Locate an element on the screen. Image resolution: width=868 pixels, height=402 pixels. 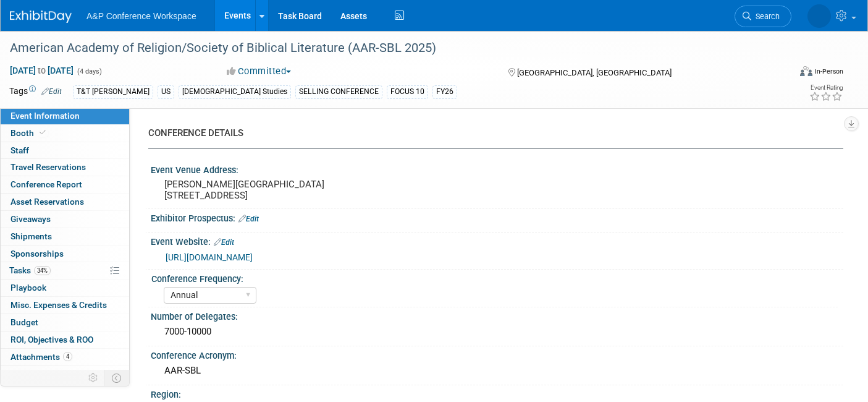
img: Anne Weston is located at coordinates (819, 16).